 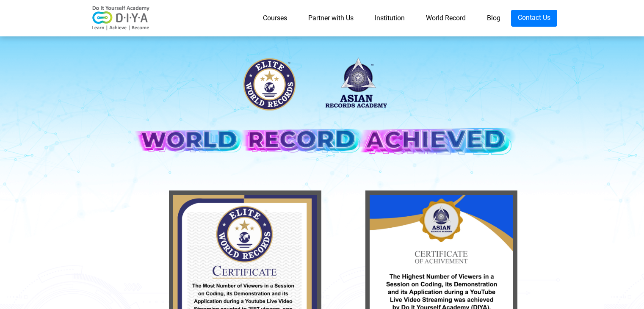 I want to click on a: Courses, so click(x=275, y=18).